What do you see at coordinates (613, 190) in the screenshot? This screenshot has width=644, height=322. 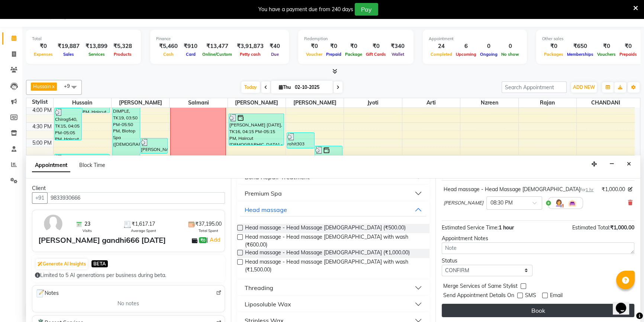 I see `span: ₹1,000.00` at bounding box center [613, 190].